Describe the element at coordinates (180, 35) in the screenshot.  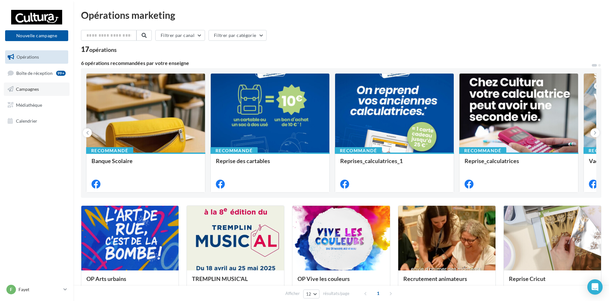
I see `button: Filtrer par canal` at that location.